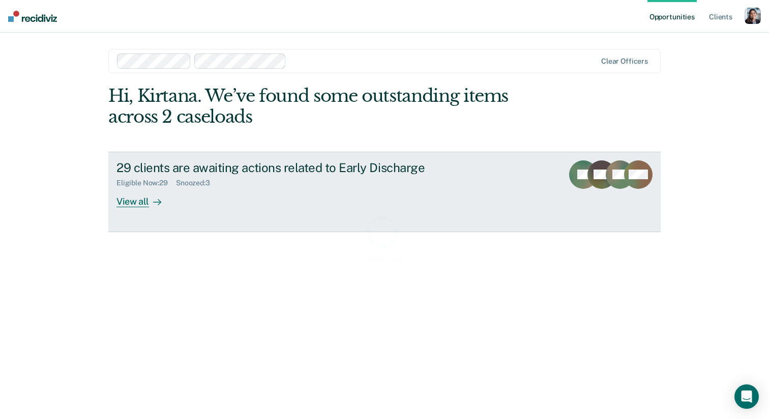 The width and height of the screenshot is (769, 419). What do you see at coordinates (146, 183) in the screenshot?
I see `div: Eligible Now : 29` at bounding box center [146, 183].